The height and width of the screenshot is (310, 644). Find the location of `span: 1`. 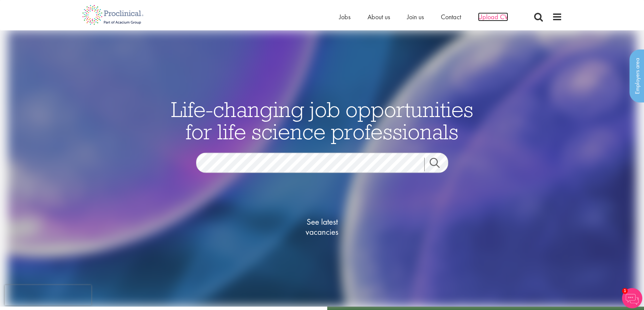

span: 1 is located at coordinates (624, 291).